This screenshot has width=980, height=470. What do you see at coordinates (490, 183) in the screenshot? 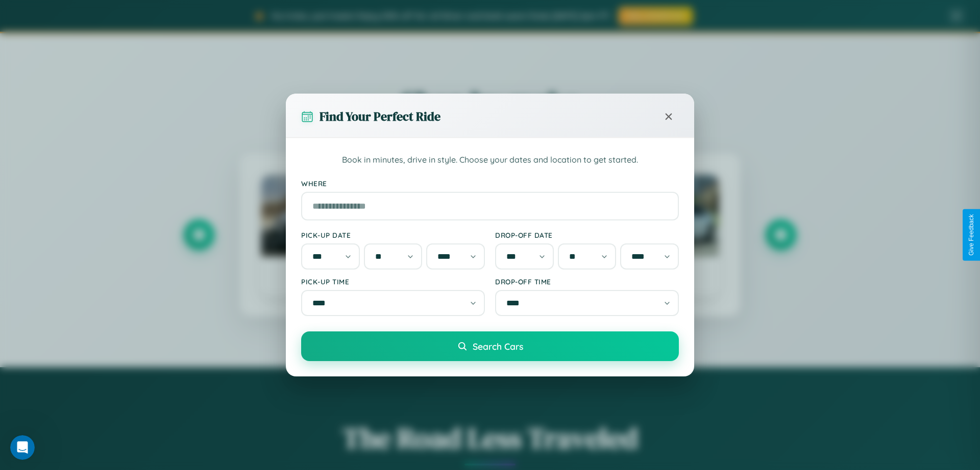
I see `label: Where` at bounding box center [490, 183].